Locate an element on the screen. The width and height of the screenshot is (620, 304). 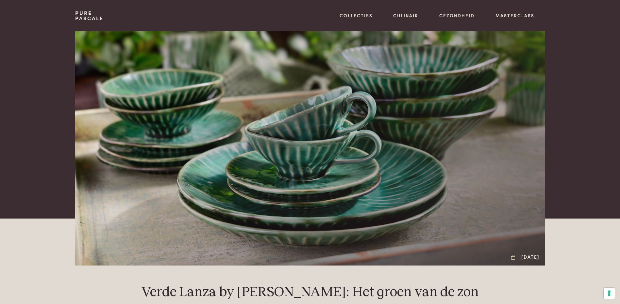
a: Masterclass is located at coordinates (515, 15).